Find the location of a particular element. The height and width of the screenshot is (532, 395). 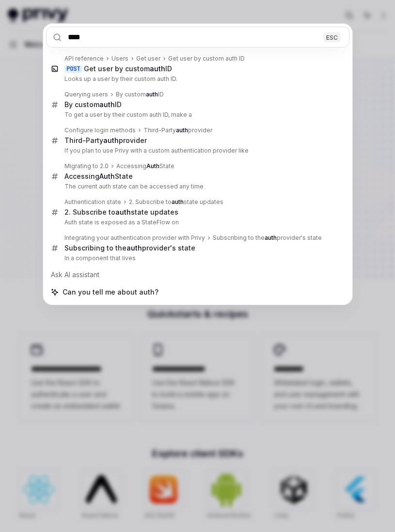

p: If you plan to use Privy with a custom authentication provider like is located at coordinates (196, 151).